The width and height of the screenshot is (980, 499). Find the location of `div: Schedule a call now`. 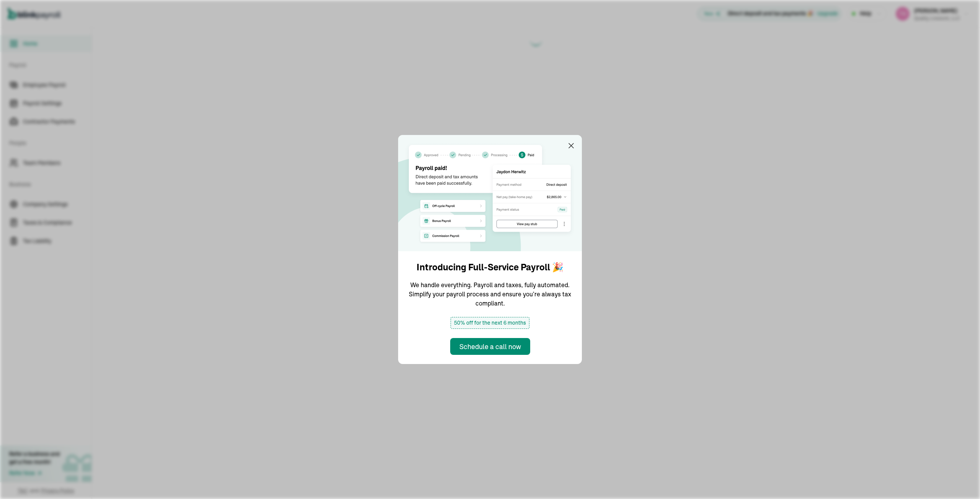

div: Schedule a call now is located at coordinates (490, 346).